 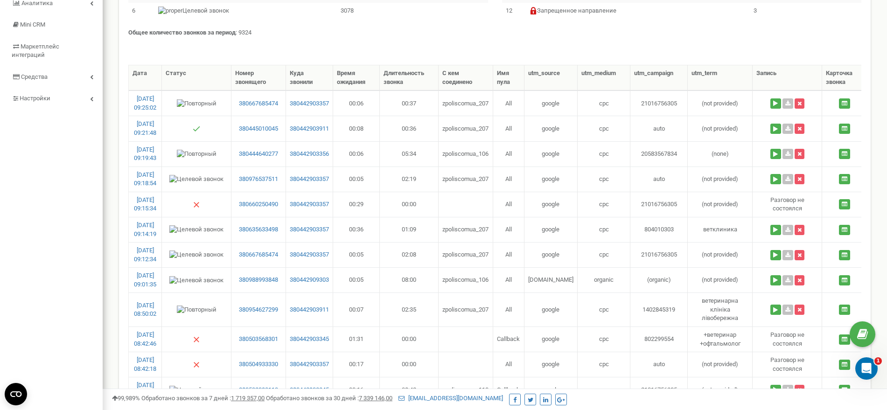 I want to click on th: utm_medium, so click(x=604, y=78).